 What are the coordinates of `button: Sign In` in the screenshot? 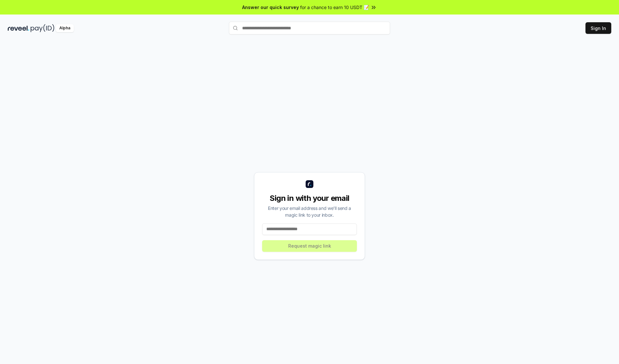 It's located at (598, 28).